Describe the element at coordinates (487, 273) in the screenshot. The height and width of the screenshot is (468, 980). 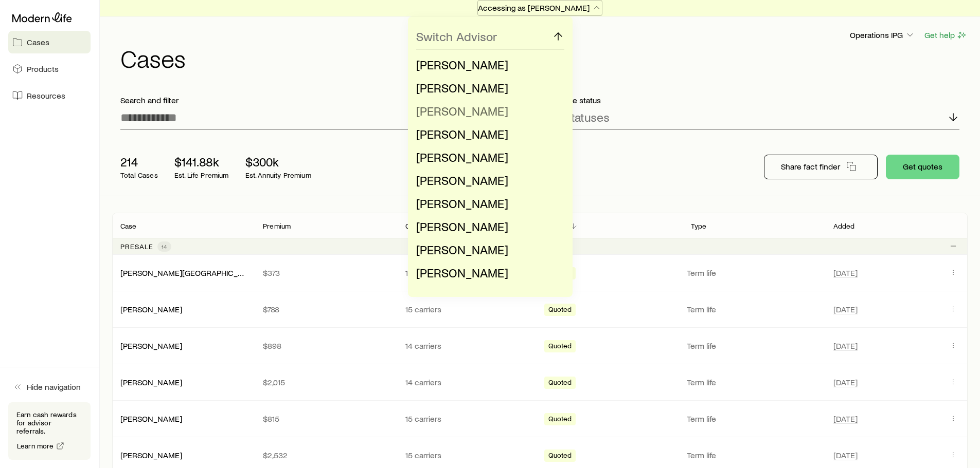
I see `li: Jordan Wold` at that location.